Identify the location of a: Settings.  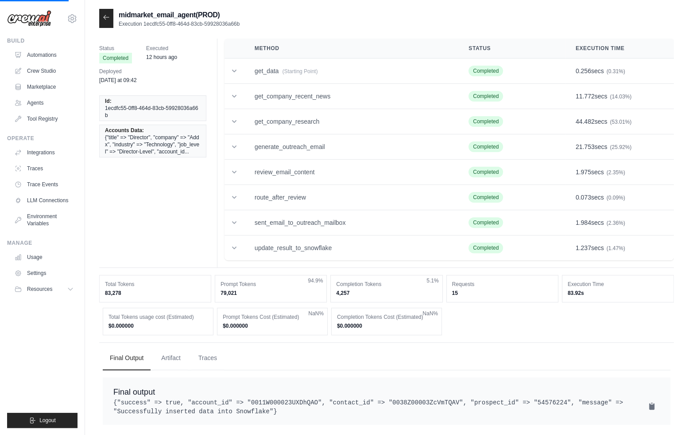
(44, 273).